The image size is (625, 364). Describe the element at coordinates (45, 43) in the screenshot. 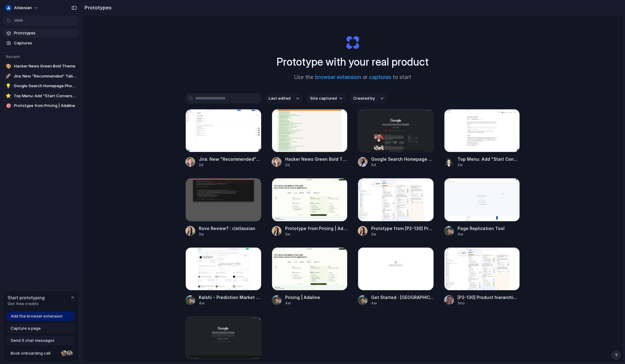

I see `span: Captures` at that location.